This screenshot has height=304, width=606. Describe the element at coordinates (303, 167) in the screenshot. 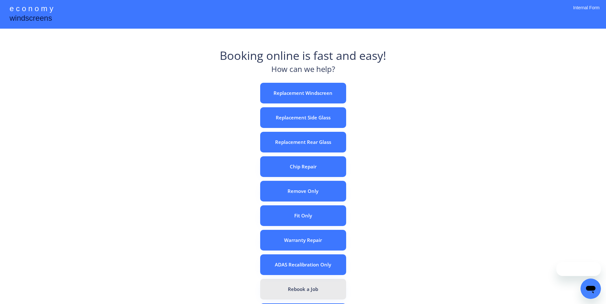

I see `button: Chip Repair` at that location.